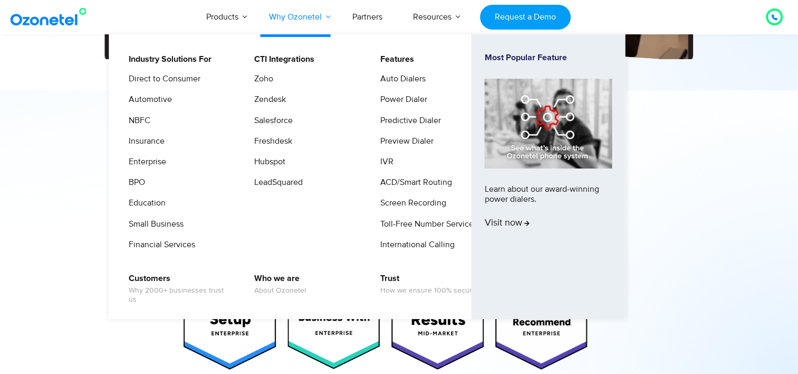 This screenshot has height=374, width=798. What do you see at coordinates (415, 244) in the screenshot?
I see `a: International Calling` at bounding box center [415, 244].